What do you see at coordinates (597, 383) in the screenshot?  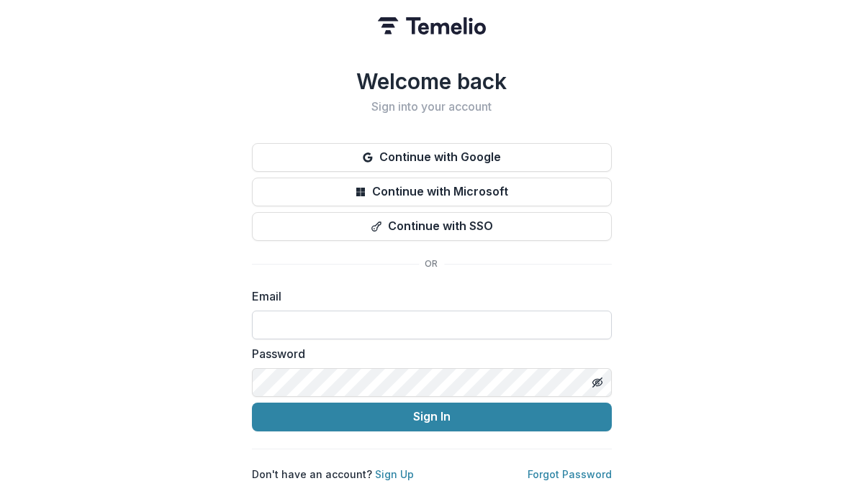 I see `button: Toggle password visibility` at bounding box center [597, 383].